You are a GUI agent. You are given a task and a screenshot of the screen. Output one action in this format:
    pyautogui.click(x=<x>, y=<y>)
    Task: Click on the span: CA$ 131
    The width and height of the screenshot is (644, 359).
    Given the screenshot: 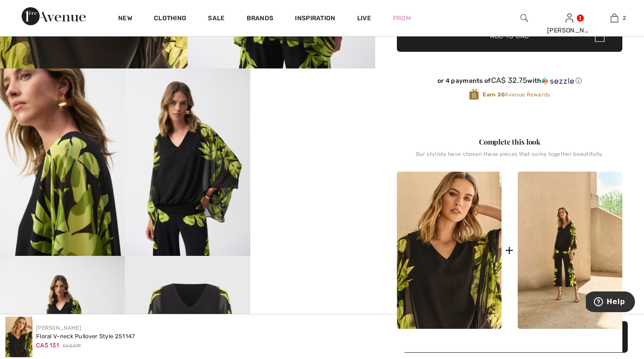 What is the action you would take?
    pyautogui.click(x=47, y=345)
    